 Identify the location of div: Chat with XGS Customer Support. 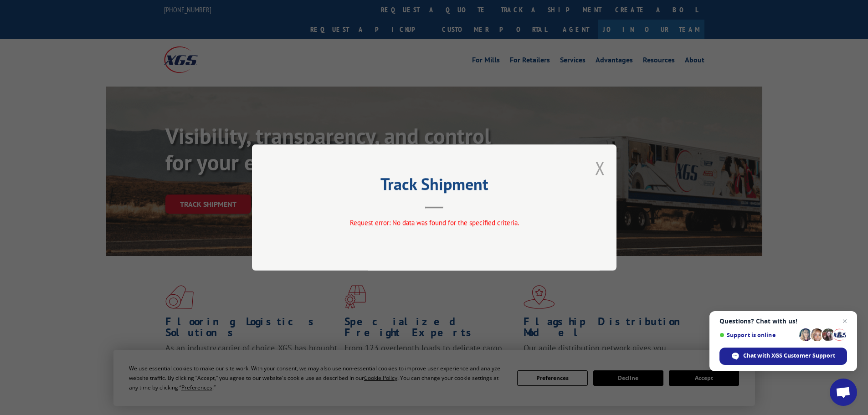
(784, 356).